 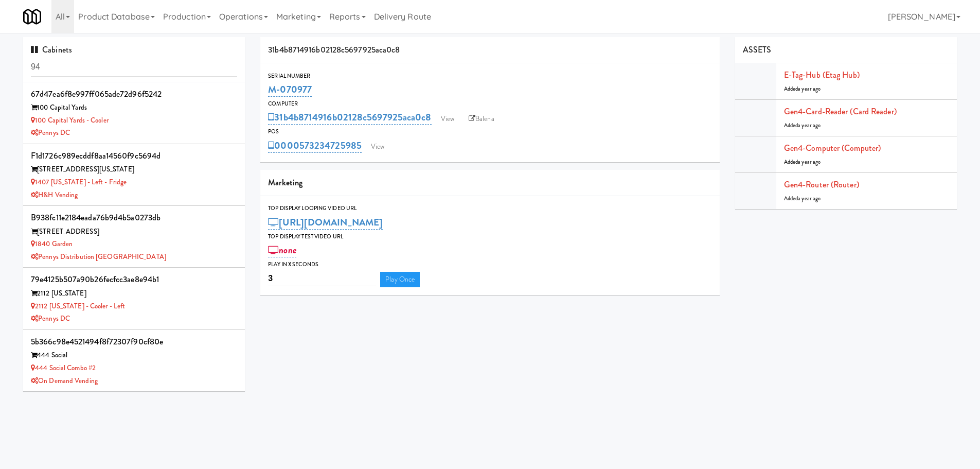 I want to click on input: Search cabinets, so click(x=133, y=67).